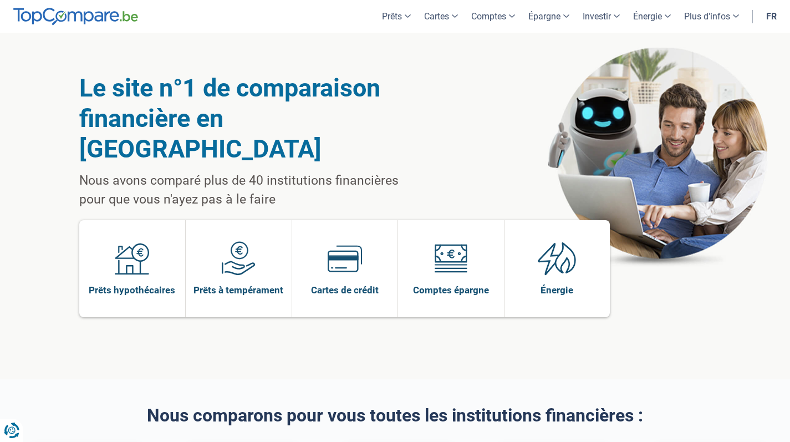  What do you see at coordinates (132, 268) in the screenshot?
I see `a: Prêts hypothécaires Prêts hypothécaires` at bounding box center [132, 268].